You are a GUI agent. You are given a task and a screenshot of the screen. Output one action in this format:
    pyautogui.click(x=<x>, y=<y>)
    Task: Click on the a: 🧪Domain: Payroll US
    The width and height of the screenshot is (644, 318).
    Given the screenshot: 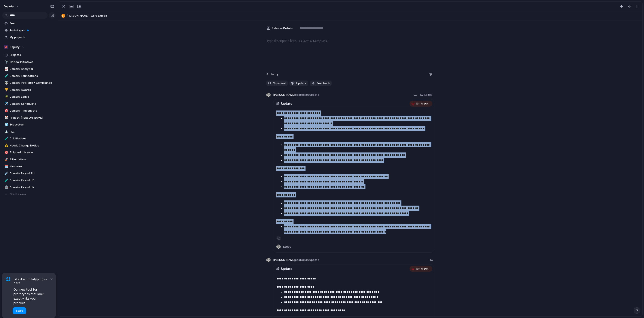 What is the action you would take?
    pyautogui.click(x=29, y=180)
    